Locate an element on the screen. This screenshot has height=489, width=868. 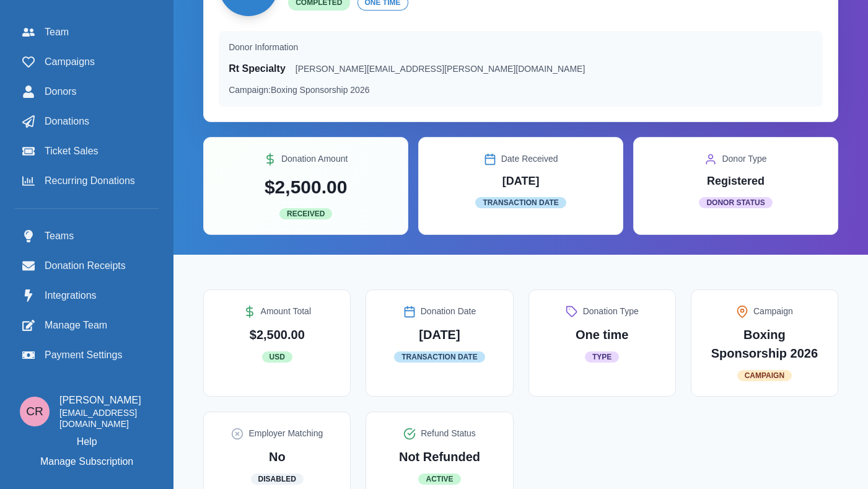
a: Integrations is located at coordinates (86, 296).